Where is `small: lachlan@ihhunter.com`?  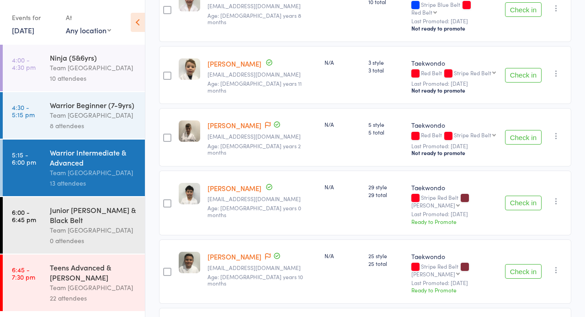 small: lachlan@ihhunter.com is located at coordinates (262, 137).